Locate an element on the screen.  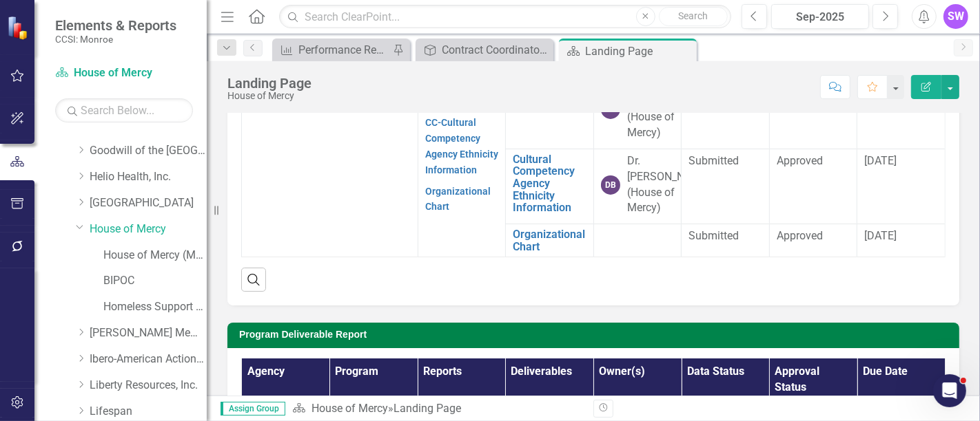
a: BIPOC is located at coordinates (155, 280).